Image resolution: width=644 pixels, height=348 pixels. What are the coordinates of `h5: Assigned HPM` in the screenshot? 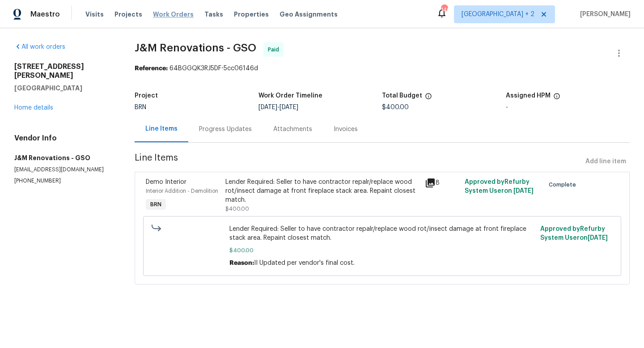 It's located at (528, 96).